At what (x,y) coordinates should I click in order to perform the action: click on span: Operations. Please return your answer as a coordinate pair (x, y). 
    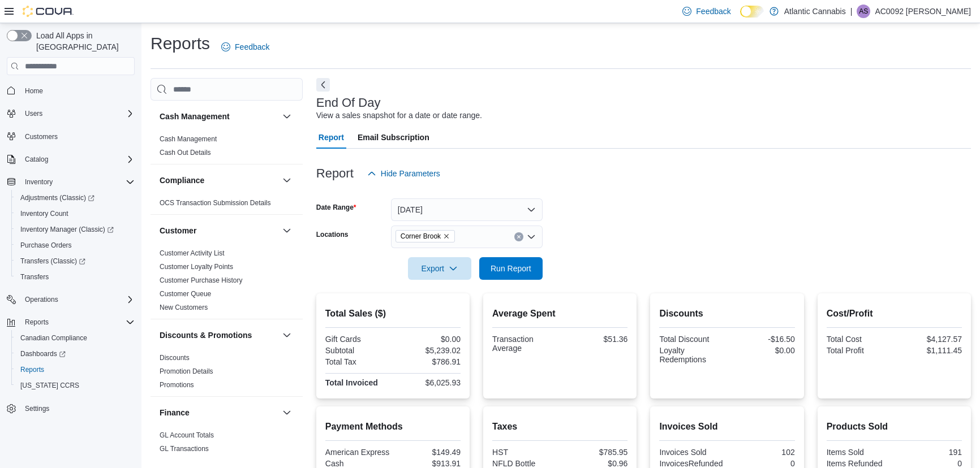
    Looking at the image, I should click on (41, 299).